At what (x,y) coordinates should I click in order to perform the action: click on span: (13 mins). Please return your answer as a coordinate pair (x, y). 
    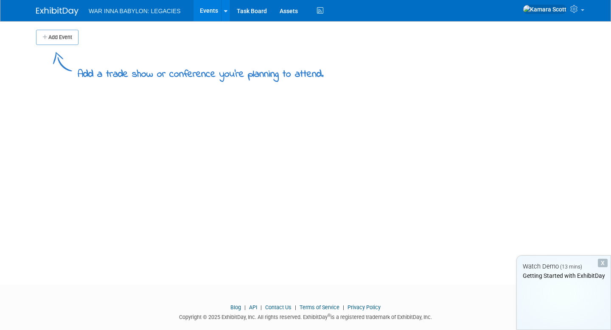
    Looking at the image, I should click on (571, 267).